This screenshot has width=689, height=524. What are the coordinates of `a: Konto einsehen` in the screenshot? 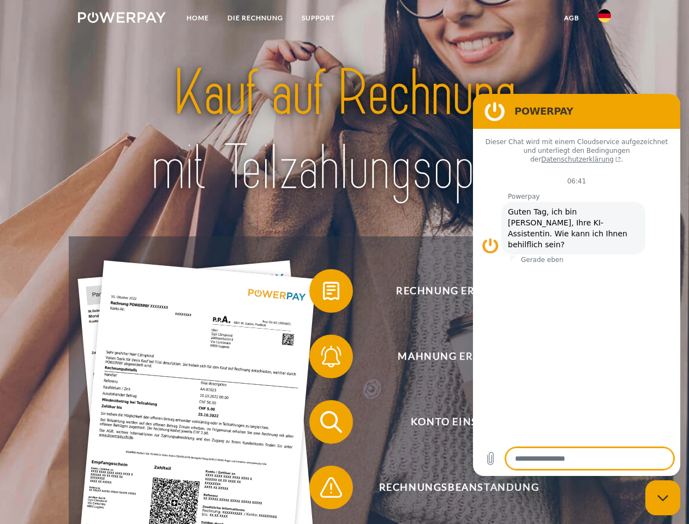 It's located at (451, 422).